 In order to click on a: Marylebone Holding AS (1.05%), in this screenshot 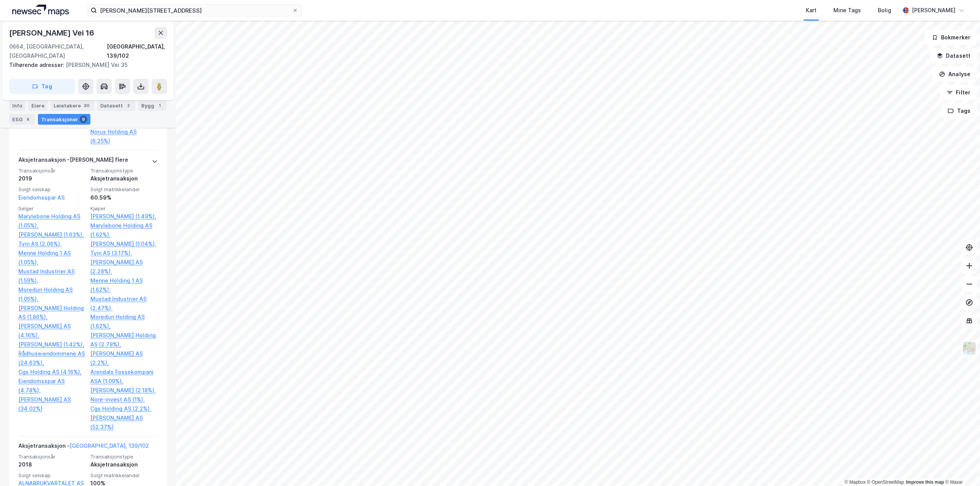, I will do `click(52, 221)`.